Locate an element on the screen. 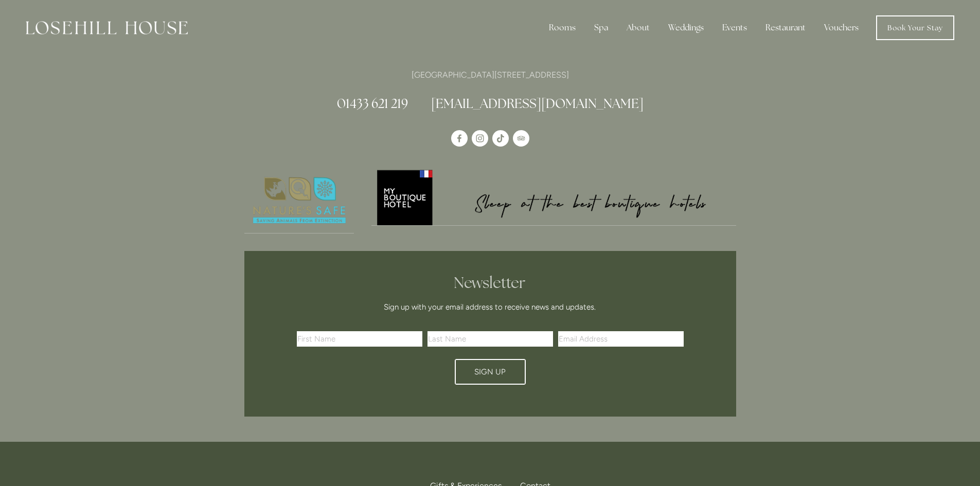  button: Sign Up is located at coordinates (490, 372).